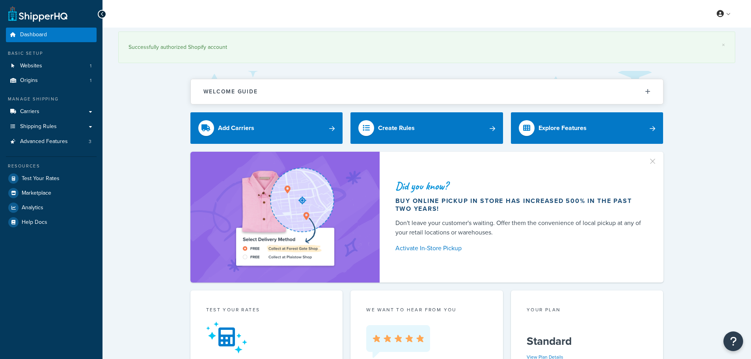 The width and height of the screenshot is (751, 359). I want to click on li: Websites, so click(51, 66).